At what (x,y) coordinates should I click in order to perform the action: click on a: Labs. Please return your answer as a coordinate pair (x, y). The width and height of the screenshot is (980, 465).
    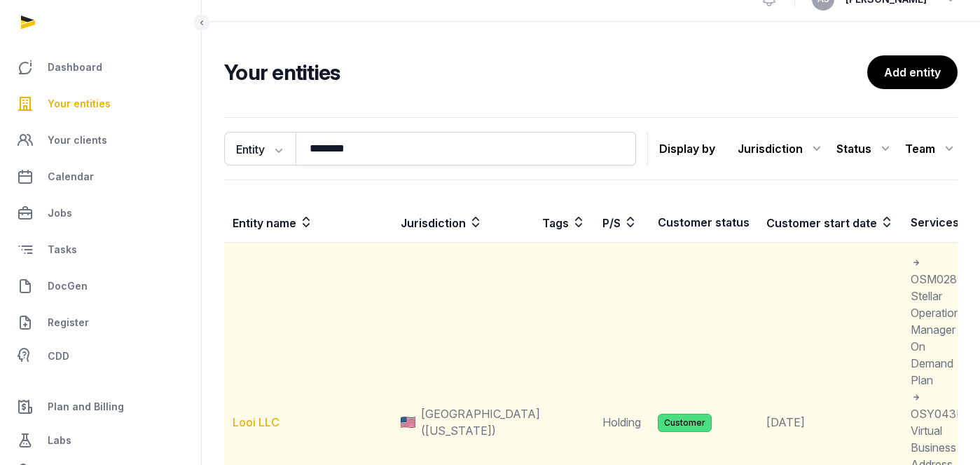
    Looking at the image, I should click on (100, 440).